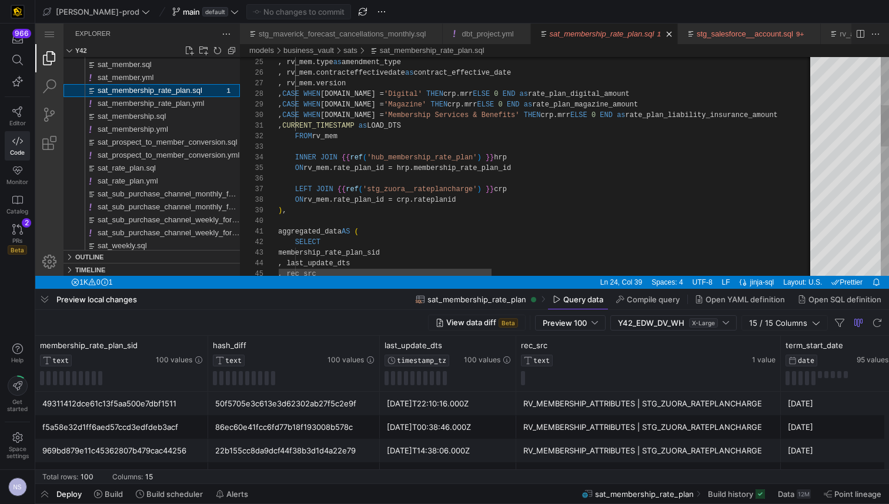 Image resolution: width=889 pixels, height=504 pixels. Describe the element at coordinates (272, 219) in the screenshot. I see `span: SELECT` at that location.